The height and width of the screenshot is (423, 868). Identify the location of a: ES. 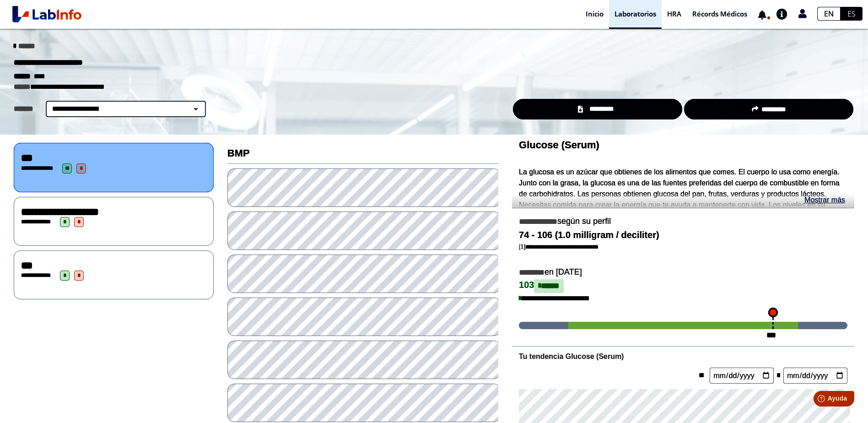
(851, 14).